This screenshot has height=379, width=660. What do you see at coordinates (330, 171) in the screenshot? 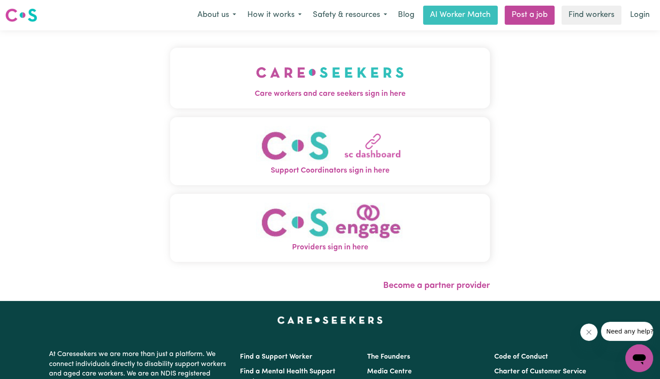
I see `span: Support Coordinators sign in here` at bounding box center [330, 171].